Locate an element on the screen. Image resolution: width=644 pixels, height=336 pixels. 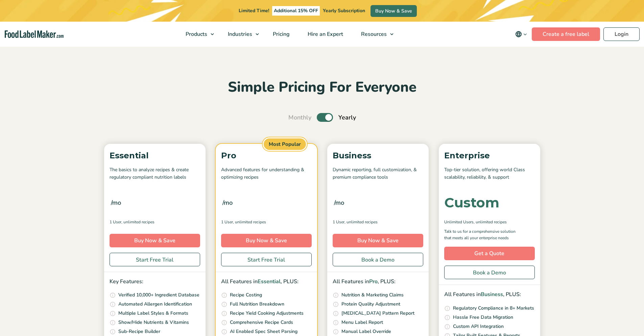
p: Nutrition & Marketing Claims is located at coordinates (373, 295).